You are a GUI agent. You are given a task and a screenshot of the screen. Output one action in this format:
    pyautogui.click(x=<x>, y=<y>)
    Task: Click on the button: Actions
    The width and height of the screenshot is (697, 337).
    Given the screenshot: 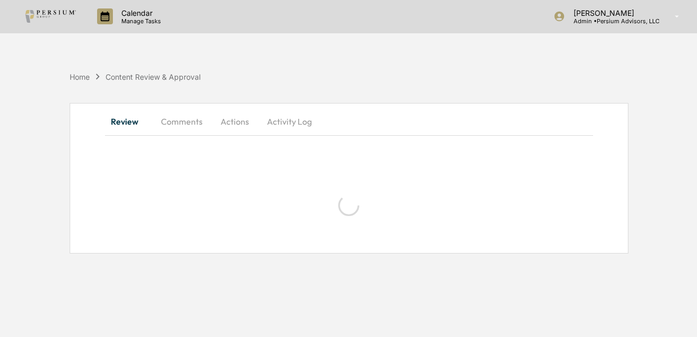 What is the action you would take?
    pyautogui.click(x=235, y=121)
    